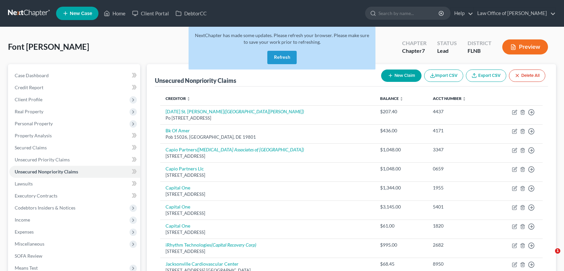 This screenshot has width=564, height=271. What do you see at coordinates (409, 13) in the screenshot?
I see `input: Search by name...` at bounding box center [409, 13].